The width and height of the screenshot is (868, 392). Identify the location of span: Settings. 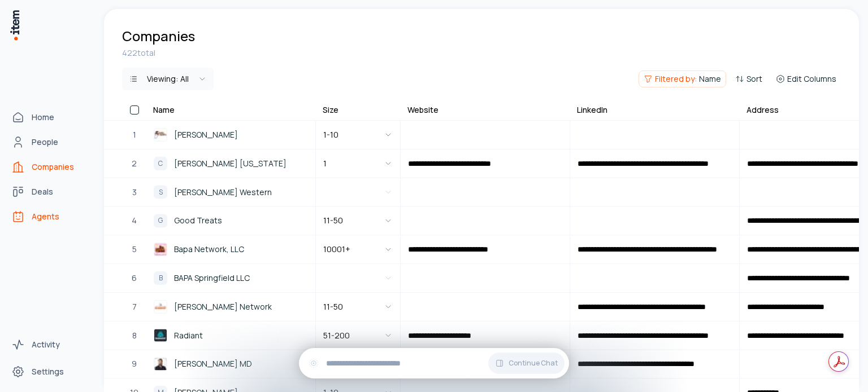
(48, 372).